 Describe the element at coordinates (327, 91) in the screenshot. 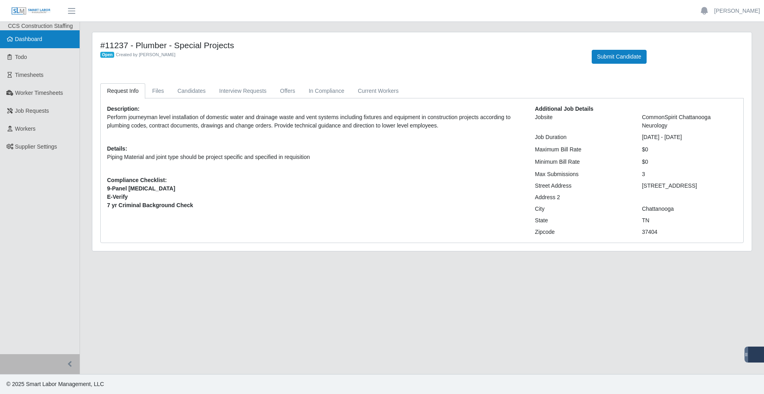

I see `a: In Compliance` at that location.